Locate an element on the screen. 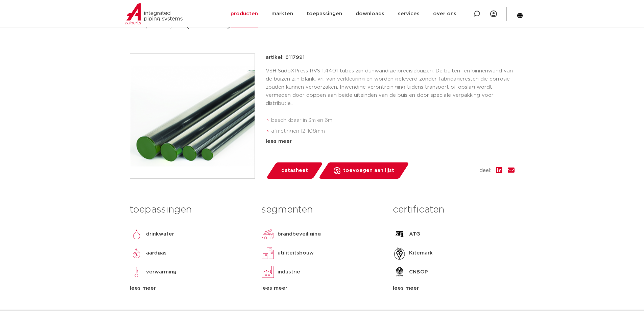 Image resolution: width=644 pixels, height=311 pixels. span: deel: is located at coordinates (485, 171).